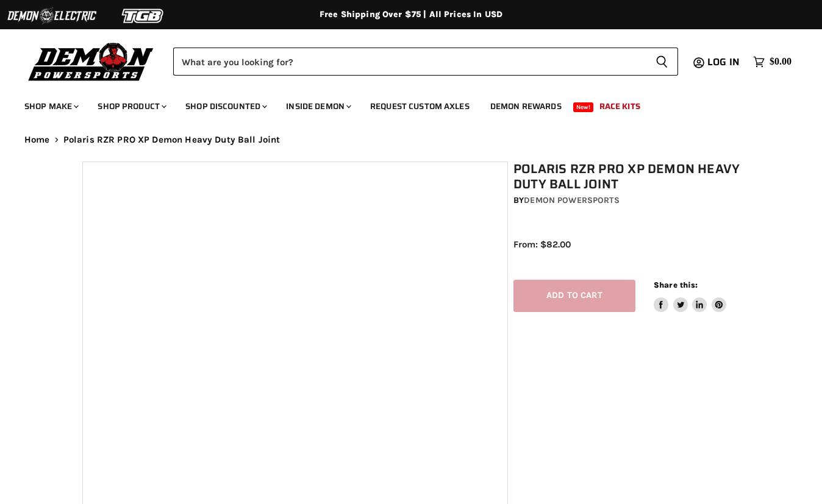 The image size is (822, 504). I want to click on img: Demon Electric Logo 2, so click(52, 16).